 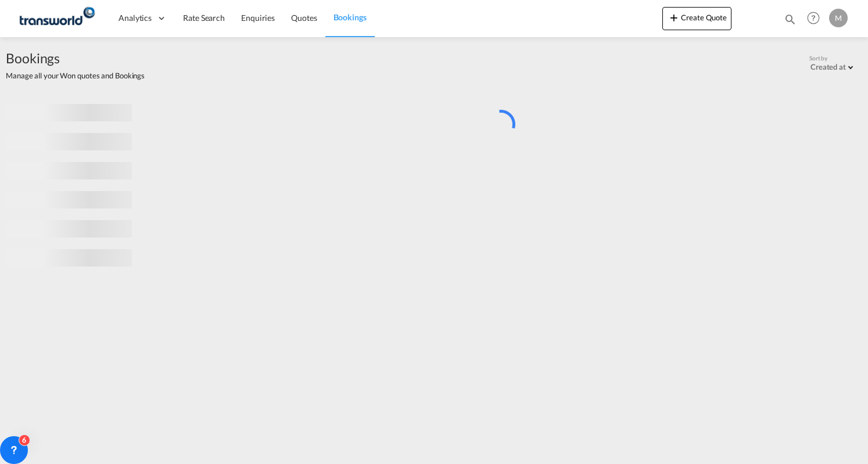 I want to click on img: 1a84b2306ded11f09c1219774cd0a0fe.png, so click(x=56, y=18).